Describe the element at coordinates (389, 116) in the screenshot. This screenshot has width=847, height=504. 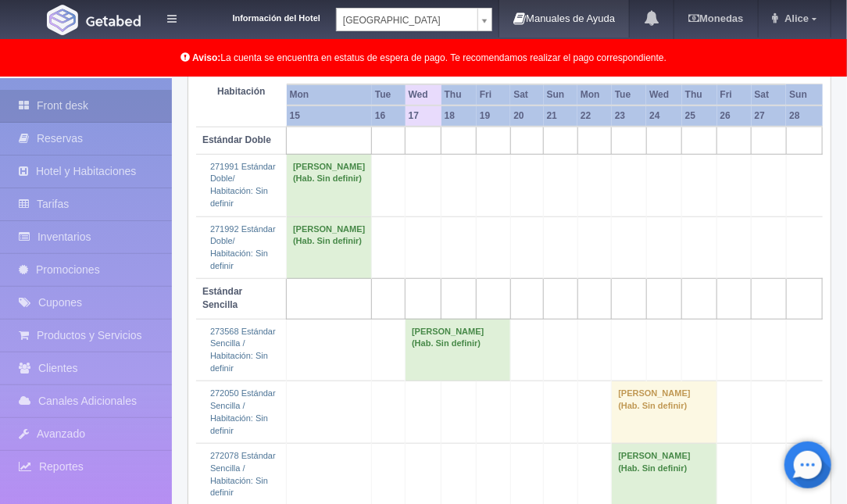
I see `th: 16` at that location.